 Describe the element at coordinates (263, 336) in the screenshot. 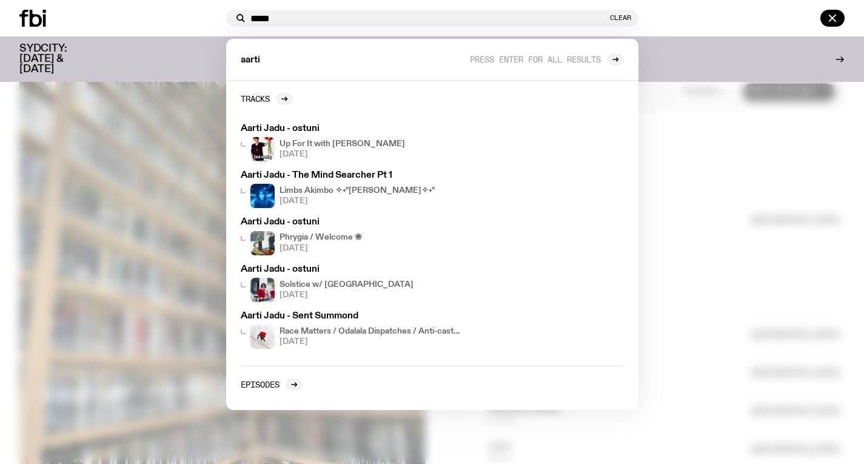

I see `img: A still of an endurance performance by Dalit artist Sajan Mani. A dark-skinned body we see top-do...` at that location.